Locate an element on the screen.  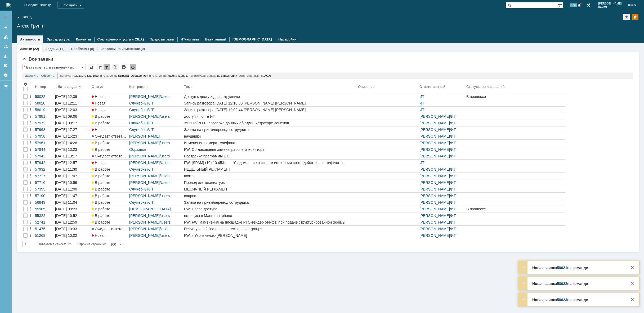
div: 57716 is located at coordinates (44, 182).